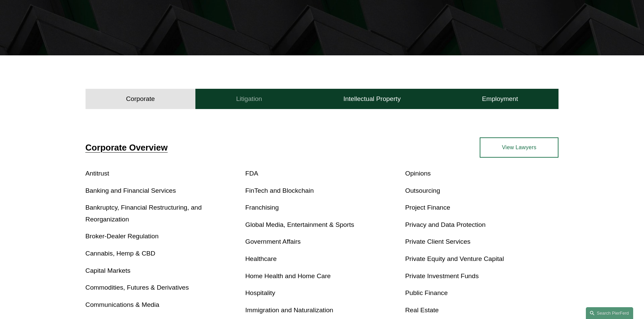 This screenshot has height=319, width=644. Describe the element at coordinates (108, 270) in the screenshot. I see `a: Capital Markets` at that location.